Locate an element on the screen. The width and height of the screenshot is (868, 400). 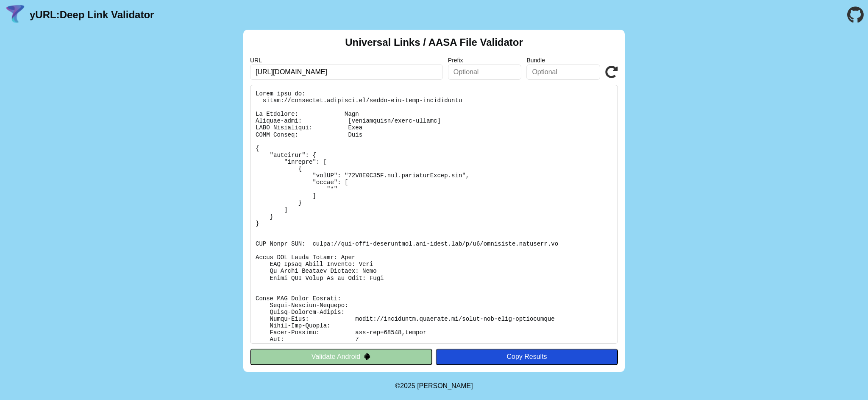
a: yURL:Deep Link Validator is located at coordinates (91, 15).